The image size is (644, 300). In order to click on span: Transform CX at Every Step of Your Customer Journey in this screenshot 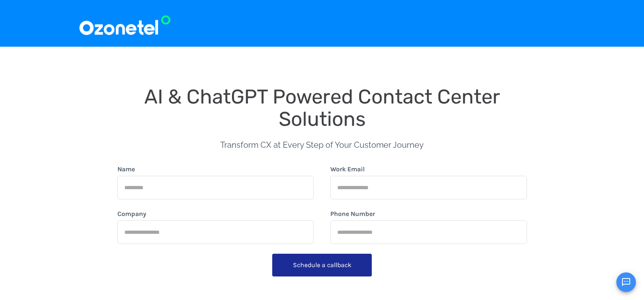, I will do `click(322, 145)`.